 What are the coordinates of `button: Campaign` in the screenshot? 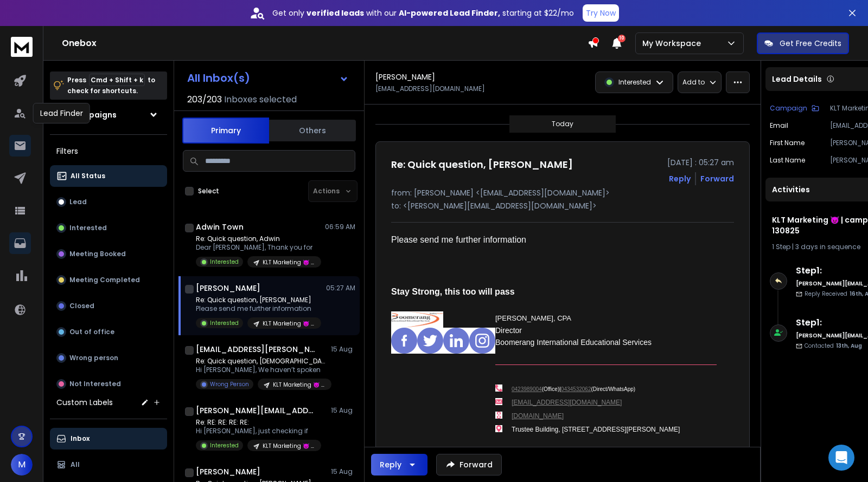 It's located at (793, 108).